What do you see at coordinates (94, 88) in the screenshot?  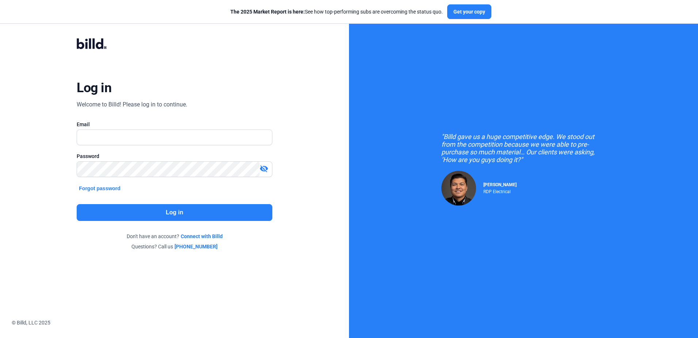 I see `div: Log in` at bounding box center [94, 88].